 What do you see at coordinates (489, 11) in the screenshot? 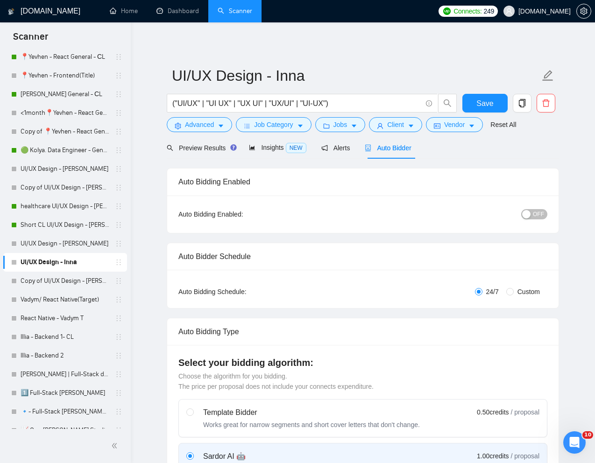
I see `span: 249` at bounding box center [489, 11].